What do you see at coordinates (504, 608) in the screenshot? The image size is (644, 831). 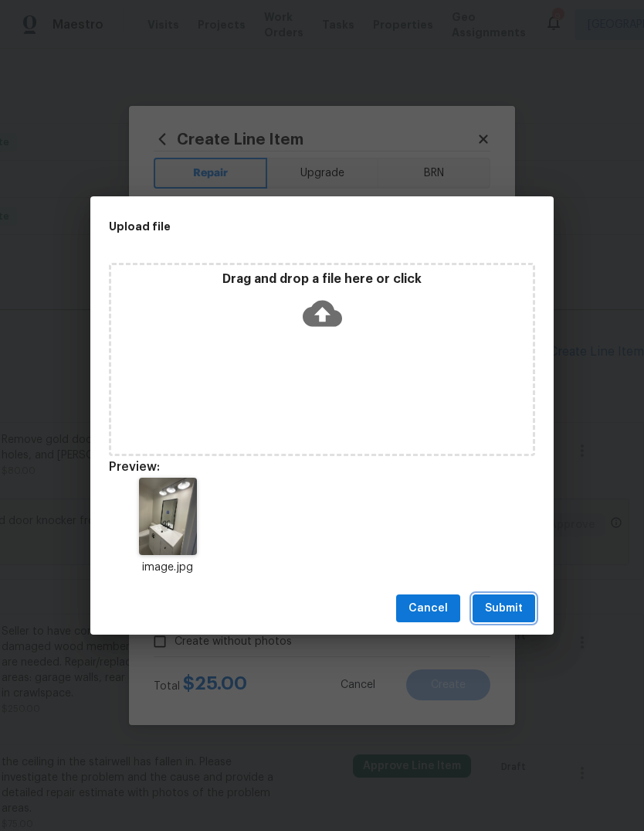 I see `button: Submit` at bounding box center [504, 608].